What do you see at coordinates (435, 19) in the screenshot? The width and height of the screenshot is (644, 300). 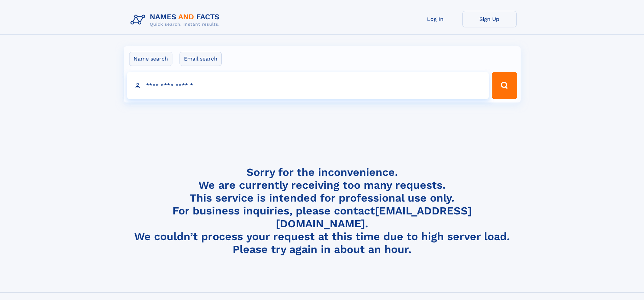 I see `a: Log In` at bounding box center [435, 19].